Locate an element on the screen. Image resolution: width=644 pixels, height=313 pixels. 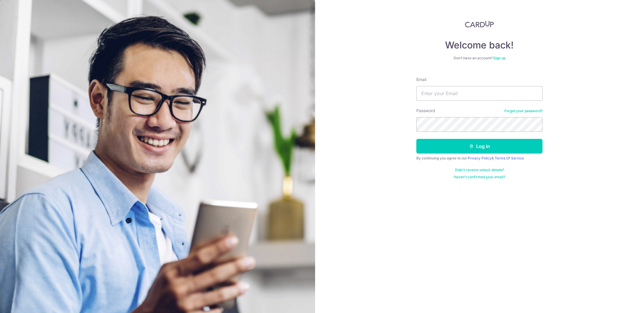
input: Enter your Email is located at coordinates (479, 93).